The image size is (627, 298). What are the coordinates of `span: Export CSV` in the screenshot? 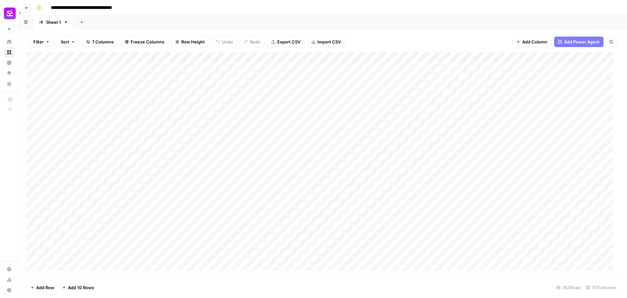 It's located at (289, 42).